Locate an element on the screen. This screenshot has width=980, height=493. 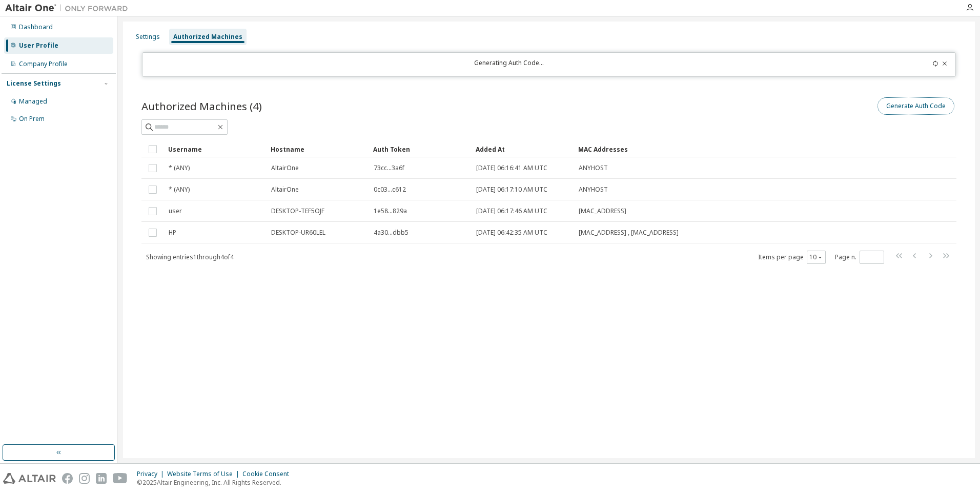
div: Company Profile is located at coordinates (43, 64).